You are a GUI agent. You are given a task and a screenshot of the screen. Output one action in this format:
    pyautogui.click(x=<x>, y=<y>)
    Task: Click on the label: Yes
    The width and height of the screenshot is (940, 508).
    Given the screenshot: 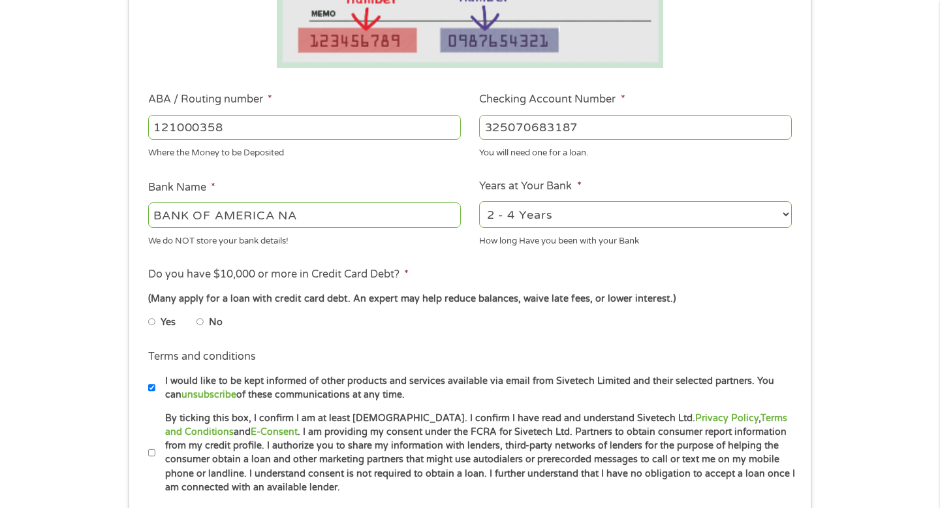 What is the action you would take?
    pyautogui.click(x=168, y=322)
    